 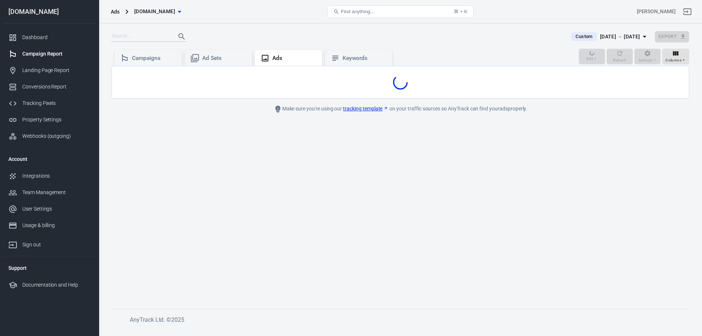 What do you see at coordinates (49, 176) in the screenshot?
I see `a: Integrations` at bounding box center [49, 176].